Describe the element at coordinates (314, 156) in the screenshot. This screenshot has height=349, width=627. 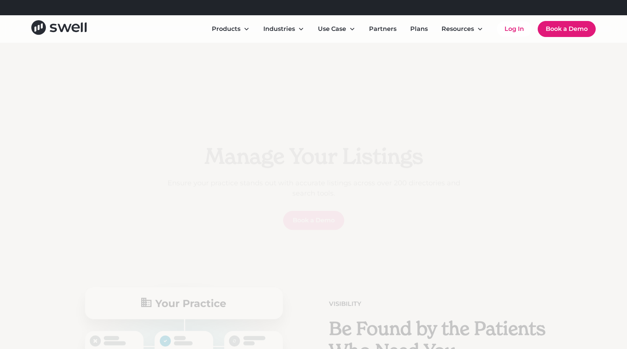
I see `h1: Manage Your Listings` at that location.